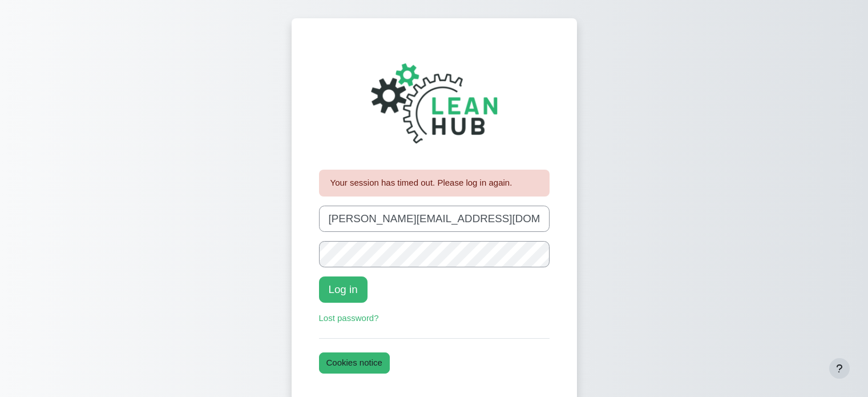 The height and width of the screenshot is (397, 868). I want to click on a: Lost password?, so click(349, 317).